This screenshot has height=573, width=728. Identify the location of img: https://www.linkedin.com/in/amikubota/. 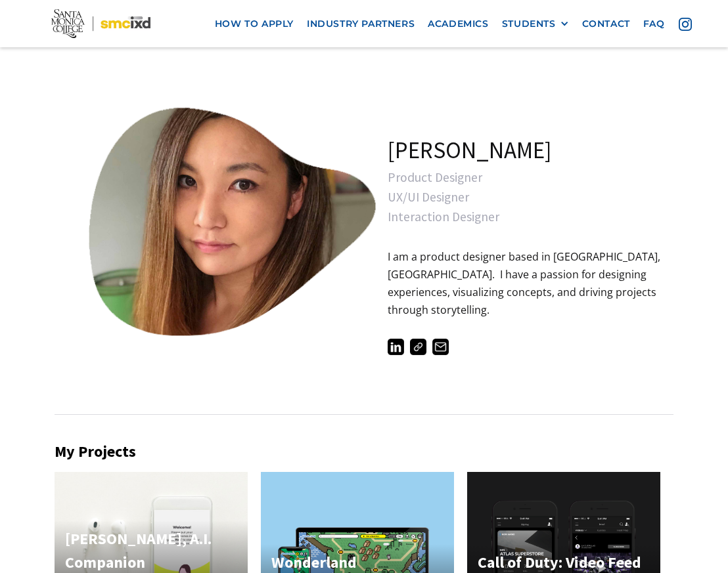
(395, 347).